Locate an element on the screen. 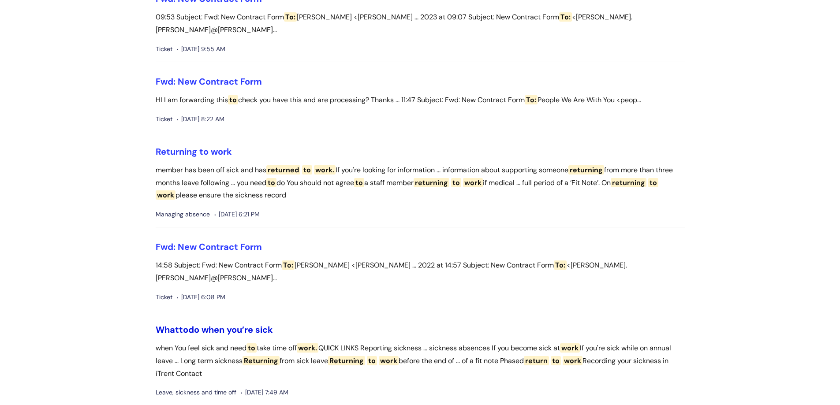 The image size is (840, 405). p: member has been off sick and has If you're looking for information ... information about supporti... is located at coordinates (420, 183).